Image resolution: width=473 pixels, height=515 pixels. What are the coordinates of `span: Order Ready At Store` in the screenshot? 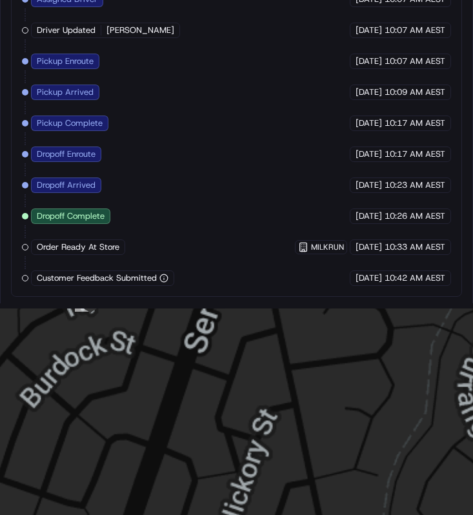 It's located at (78, 247).